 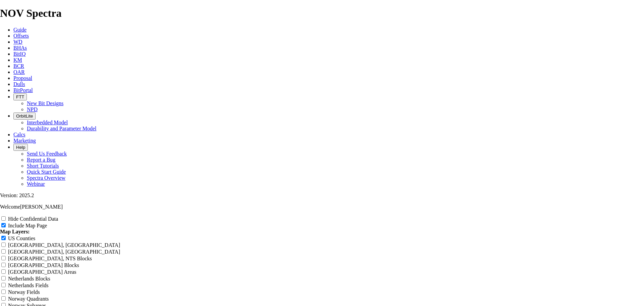 What do you see at coordinates (22, 35) in the screenshot?
I see `span: Offsets` at bounding box center [22, 35].